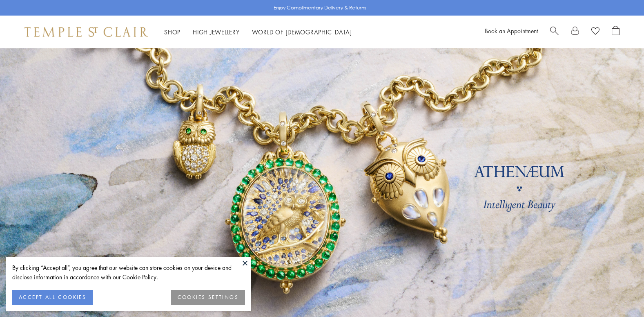 Image resolution: width=644 pixels, height=317 pixels. I want to click on button: COOKIES SETTINGS, so click(208, 297).